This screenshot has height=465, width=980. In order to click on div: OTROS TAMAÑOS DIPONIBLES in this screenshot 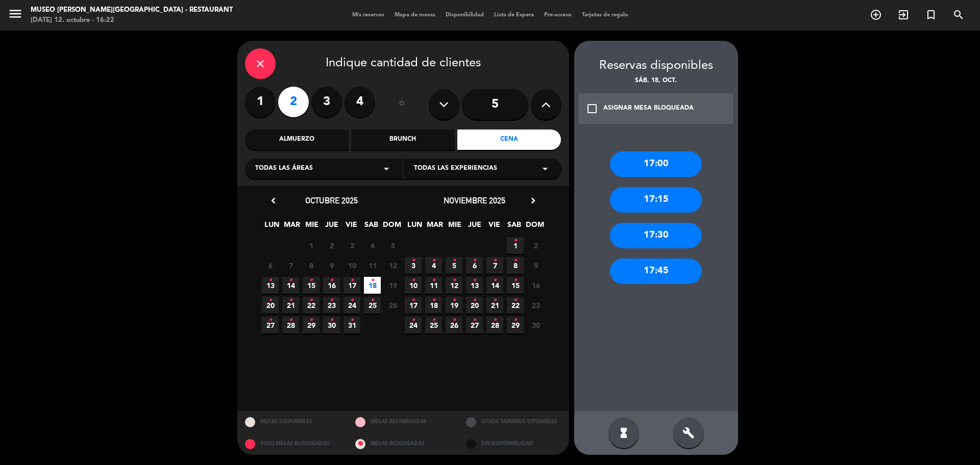, I will do `click(514, 422)`.